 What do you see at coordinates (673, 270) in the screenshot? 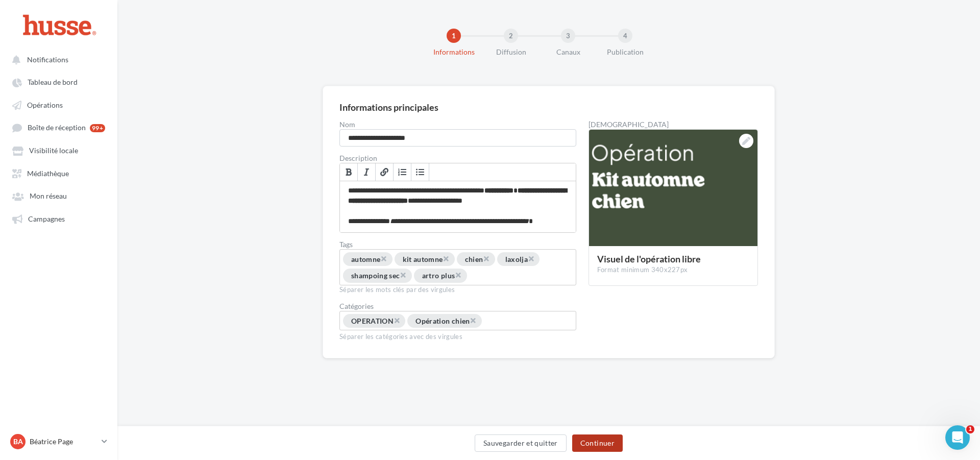
I see `div: Format minimum 340x227px` at bounding box center [673, 270].